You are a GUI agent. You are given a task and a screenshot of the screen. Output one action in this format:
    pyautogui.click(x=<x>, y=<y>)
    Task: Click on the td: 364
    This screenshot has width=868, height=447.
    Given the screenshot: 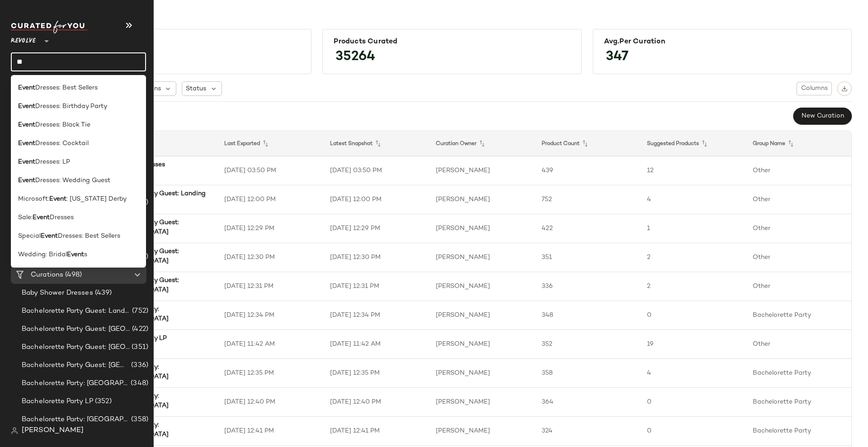 What is the action you would take?
    pyautogui.click(x=587, y=403)
    